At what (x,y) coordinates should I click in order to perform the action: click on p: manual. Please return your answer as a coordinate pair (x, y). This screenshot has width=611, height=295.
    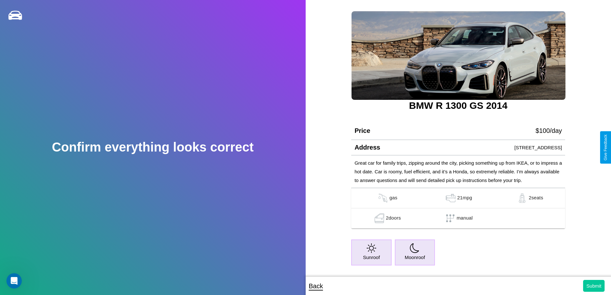
    Looking at the image, I should click on (465, 218).